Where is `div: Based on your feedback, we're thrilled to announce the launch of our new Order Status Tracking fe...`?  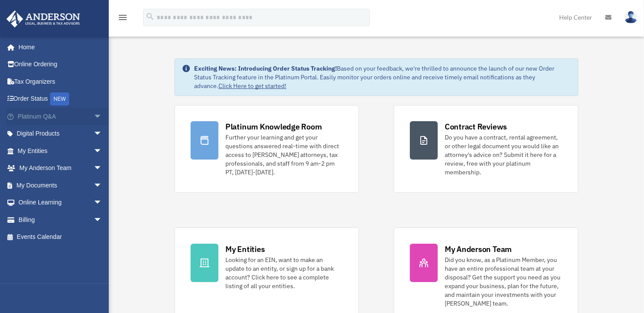
div: Based on your feedback, we're thrilled to announce the launch of our new Order Status Tracking fe... is located at coordinates (383, 77).